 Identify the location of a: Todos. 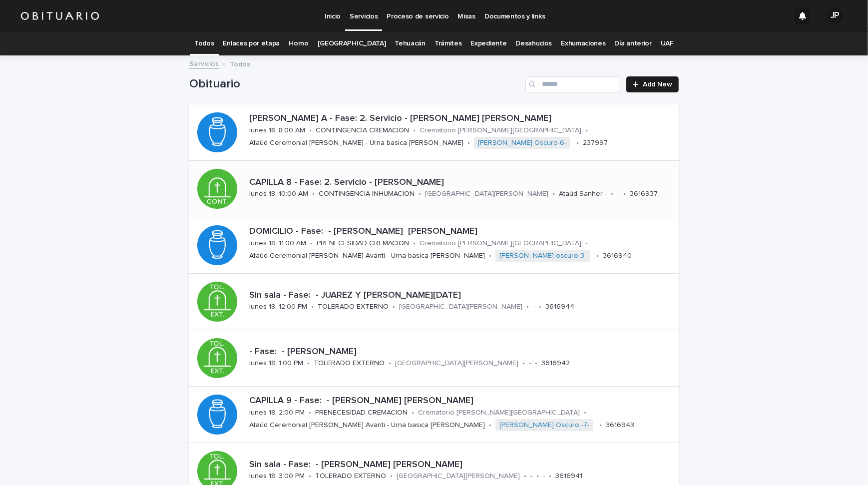
(204, 44).